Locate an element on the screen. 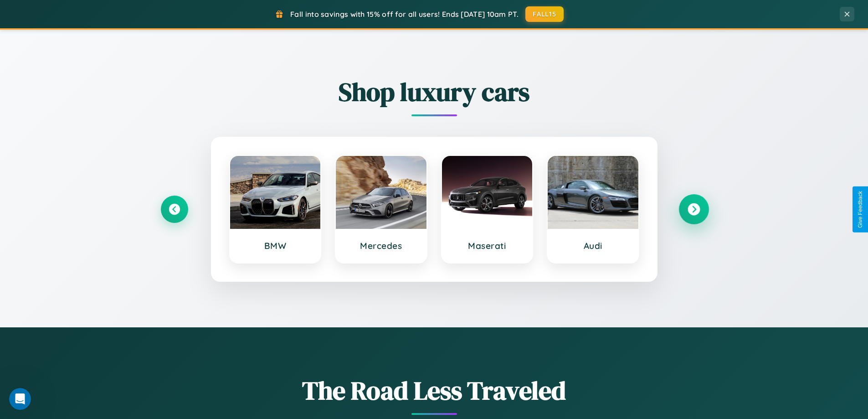  h1: The Road Less Traveled is located at coordinates (434, 390).